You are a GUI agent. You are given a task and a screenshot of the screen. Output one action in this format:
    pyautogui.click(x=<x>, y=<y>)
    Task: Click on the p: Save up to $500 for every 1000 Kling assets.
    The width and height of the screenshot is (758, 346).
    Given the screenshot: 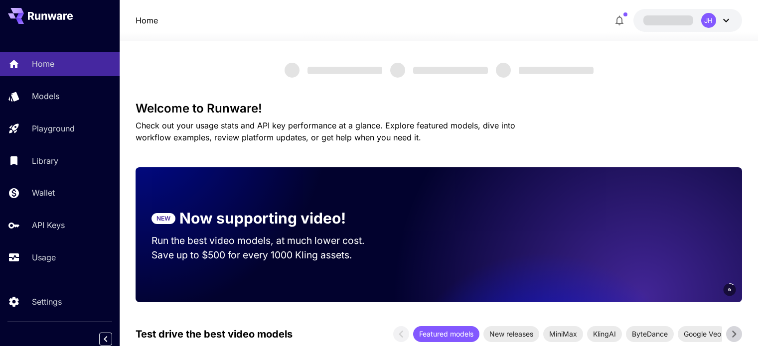 What is the action you would take?
    pyautogui.click(x=268, y=255)
    